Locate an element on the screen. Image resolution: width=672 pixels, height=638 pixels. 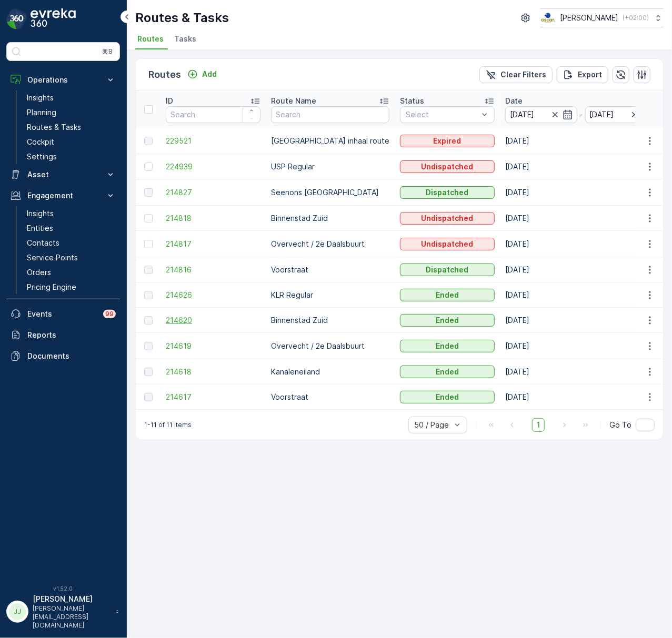
p: ( +02:00 ) is located at coordinates (636, 18).